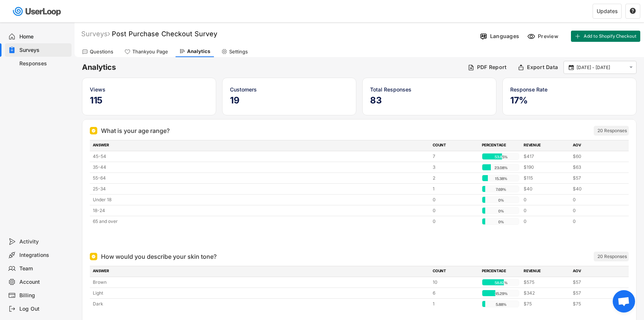  Describe the element at coordinates (261, 292) in the screenshot. I see `div: Light` at that location.